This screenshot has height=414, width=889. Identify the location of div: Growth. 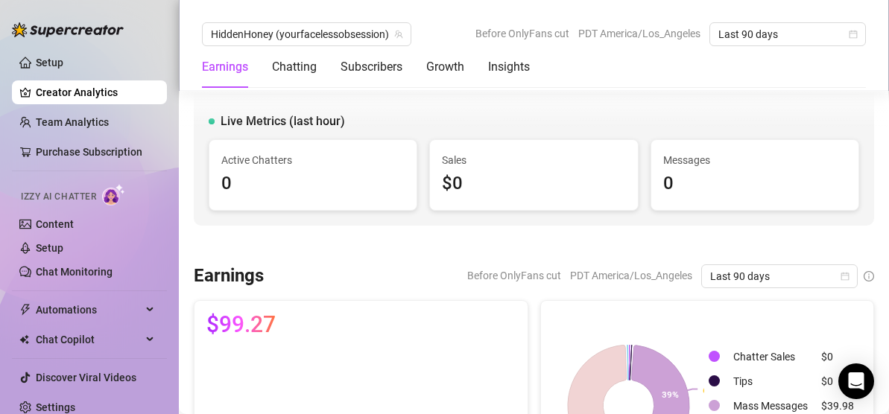
(445, 67).